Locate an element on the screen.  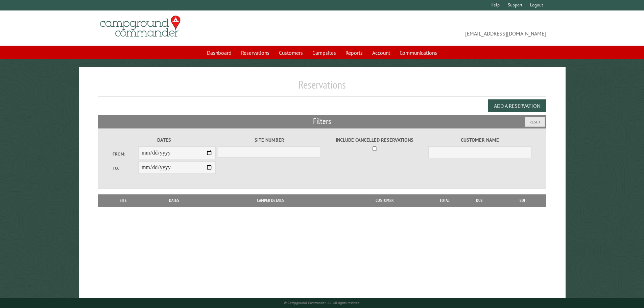
h1: Reservations is located at coordinates (322, 87).